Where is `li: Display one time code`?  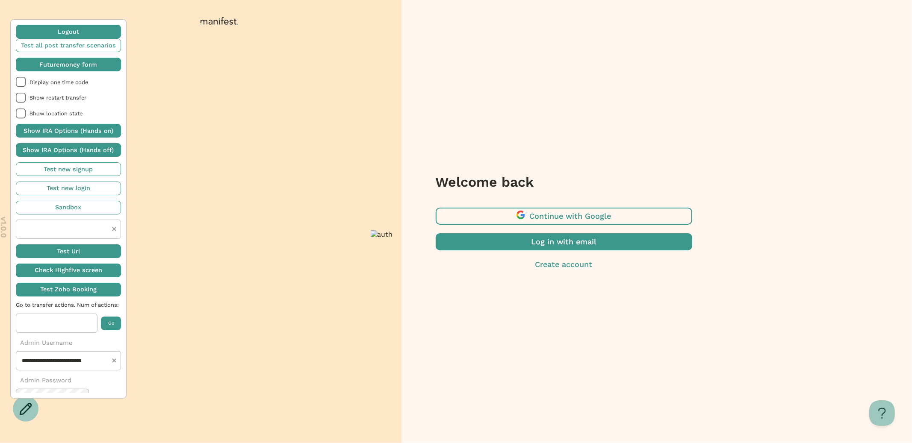 li: Display one time code is located at coordinates (68, 82).